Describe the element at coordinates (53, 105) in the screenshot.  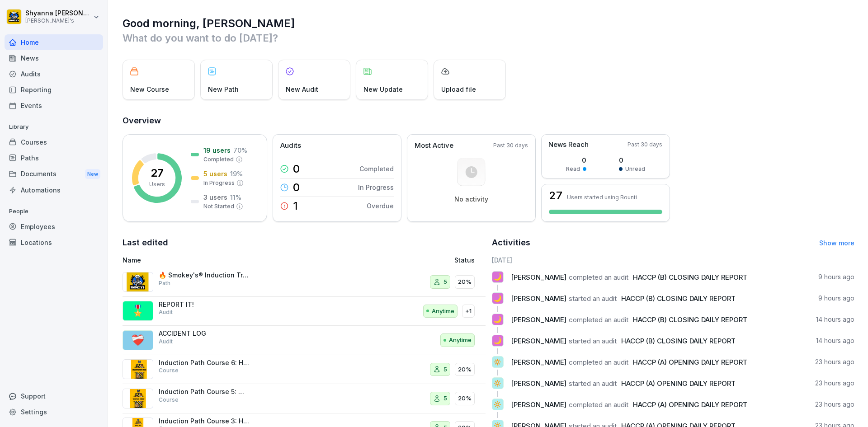
I see `div: Events` at that location.